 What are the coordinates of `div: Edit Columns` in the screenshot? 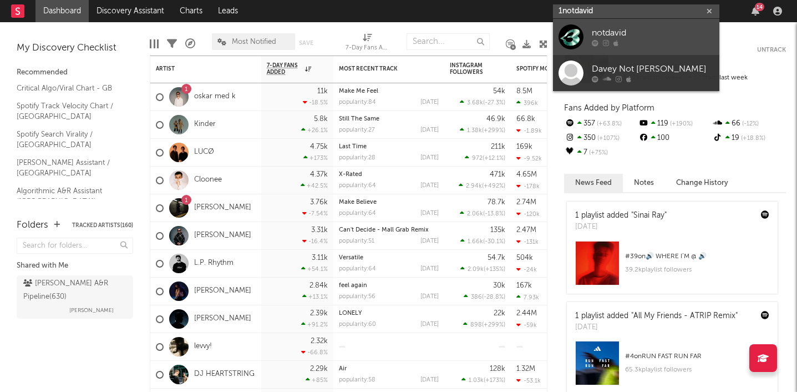 It's located at (154, 44).